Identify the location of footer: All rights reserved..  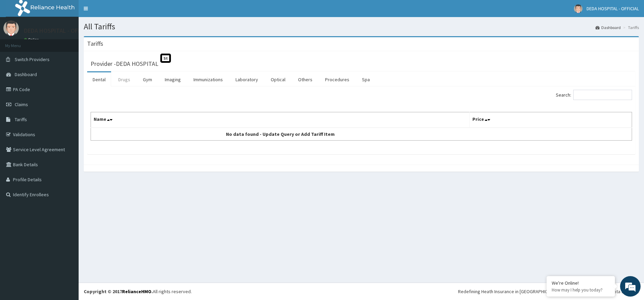
(361, 291).